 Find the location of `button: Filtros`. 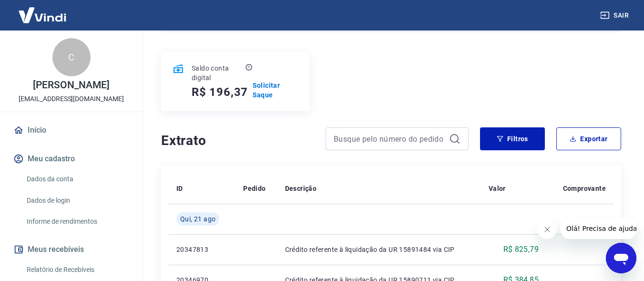

button: Filtros is located at coordinates (513, 139).